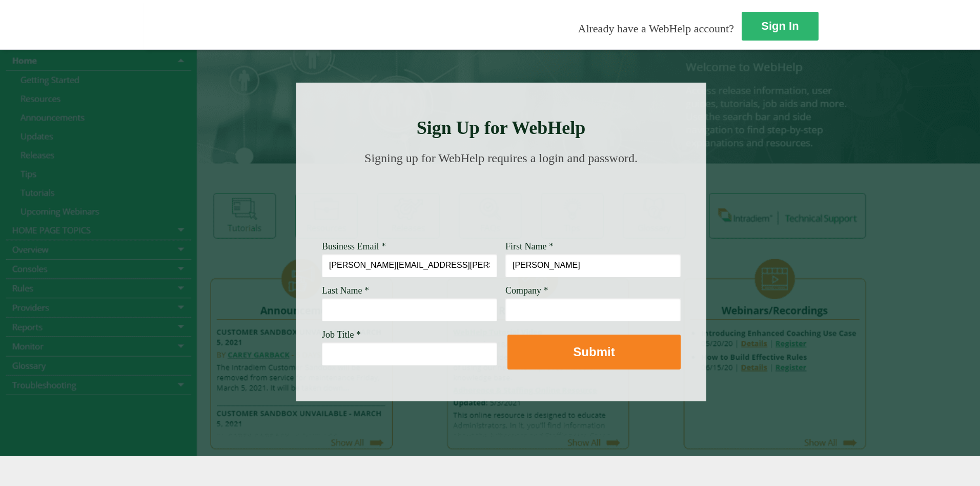  Describe the element at coordinates (345, 290) in the screenshot. I see `span: Last Name *` at that location.